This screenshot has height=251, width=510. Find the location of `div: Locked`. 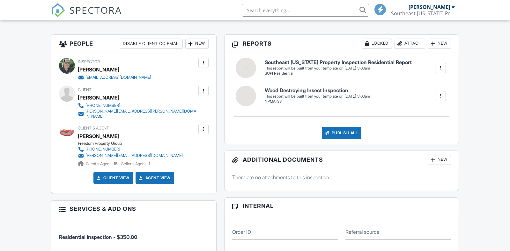

div: Locked is located at coordinates (376, 44).